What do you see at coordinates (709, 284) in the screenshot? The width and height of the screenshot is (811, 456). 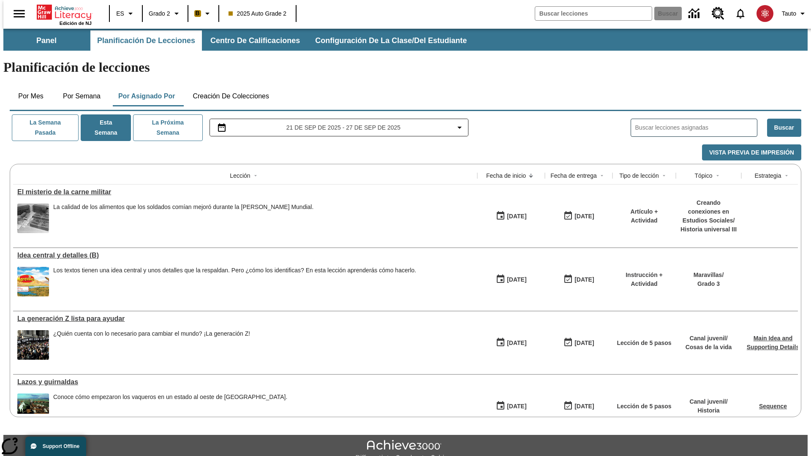 I see `p: Grado 3` at bounding box center [709, 284].